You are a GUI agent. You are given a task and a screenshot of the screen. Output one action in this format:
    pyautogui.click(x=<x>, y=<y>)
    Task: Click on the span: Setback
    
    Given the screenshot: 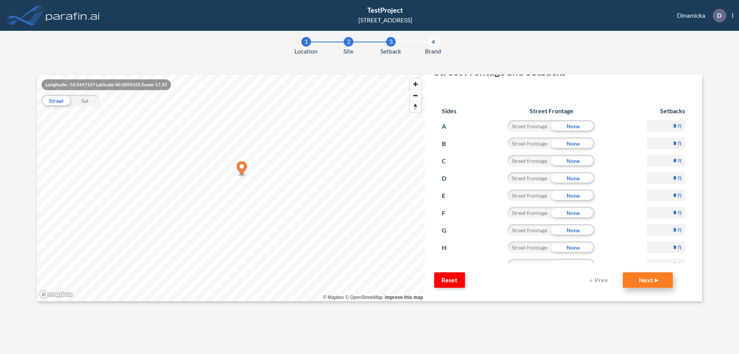 What is the action you would take?
    pyautogui.click(x=391, y=51)
    